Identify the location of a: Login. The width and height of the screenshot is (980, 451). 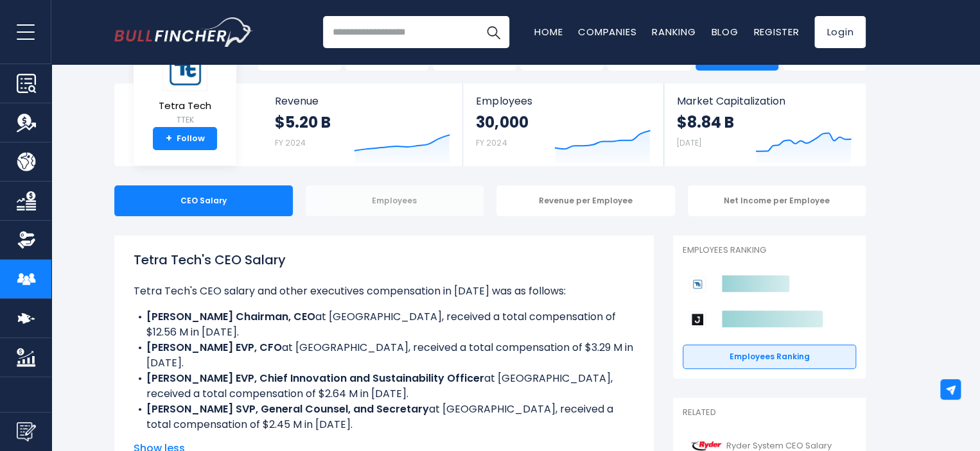
(840, 32).